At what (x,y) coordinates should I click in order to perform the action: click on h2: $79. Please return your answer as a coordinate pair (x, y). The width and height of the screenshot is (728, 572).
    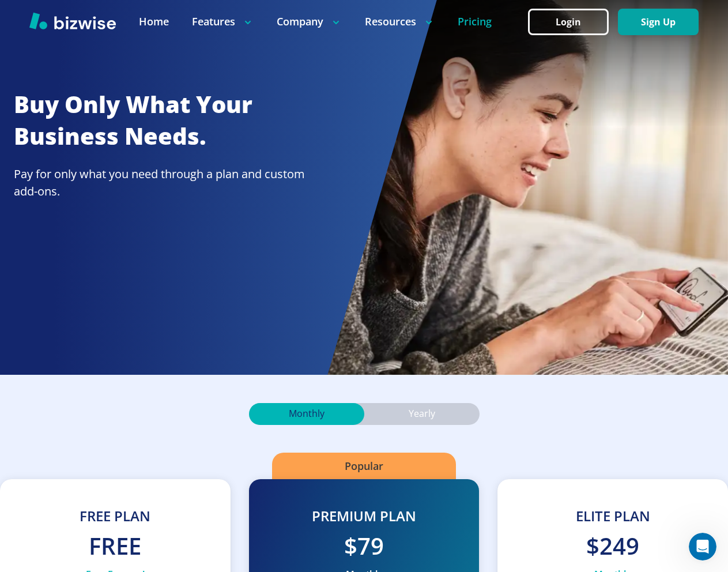
    Looking at the image, I should click on (364, 546).